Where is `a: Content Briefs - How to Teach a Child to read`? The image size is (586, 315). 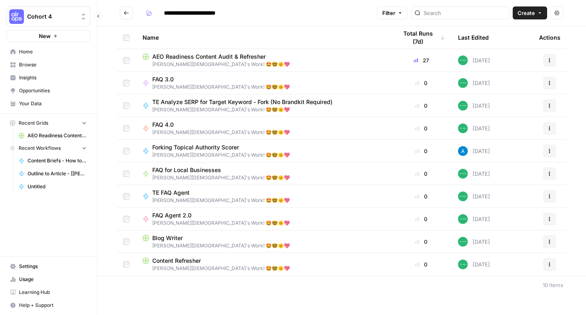
a: Content Briefs - How to Teach a Child to read is located at coordinates (53, 161).